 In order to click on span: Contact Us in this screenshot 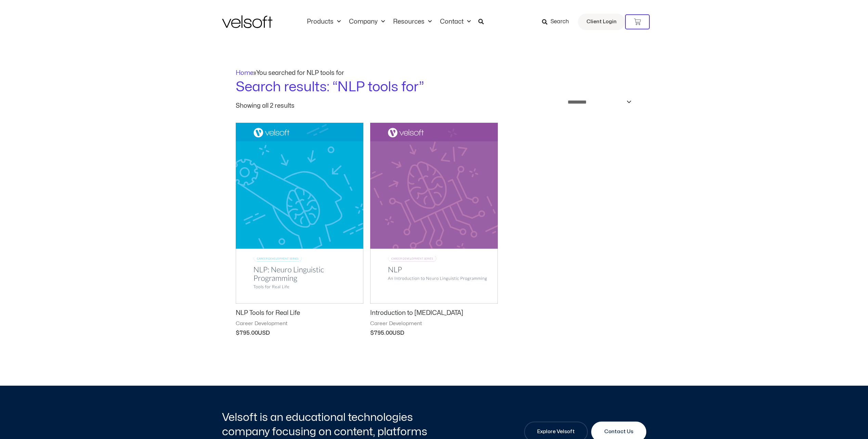, I will do `click(619, 432)`.